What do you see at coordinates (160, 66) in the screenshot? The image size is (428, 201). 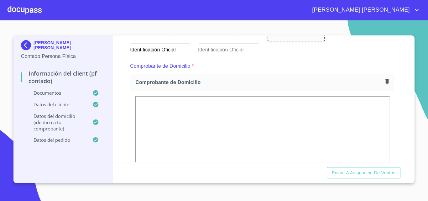 I see `p: Comprobante de Domicilio` at bounding box center [160, 66].